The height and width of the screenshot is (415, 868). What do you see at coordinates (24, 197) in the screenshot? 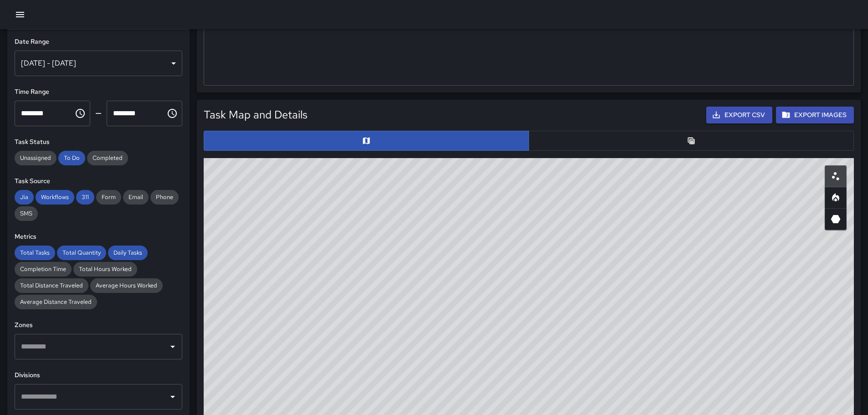
I see `div: Jia` at bounding box center [24, 197].